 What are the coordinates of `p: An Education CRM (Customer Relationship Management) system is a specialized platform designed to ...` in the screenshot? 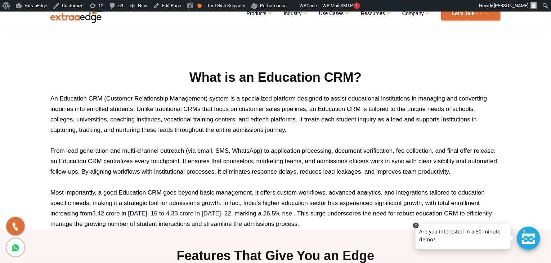 It's located at (276, 114).